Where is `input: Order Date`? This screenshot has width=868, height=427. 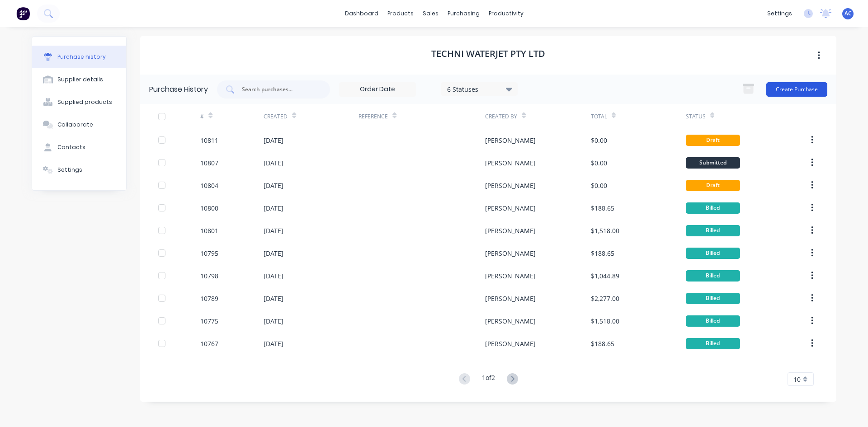
input: Order Date is located at coordinates (377, 90).